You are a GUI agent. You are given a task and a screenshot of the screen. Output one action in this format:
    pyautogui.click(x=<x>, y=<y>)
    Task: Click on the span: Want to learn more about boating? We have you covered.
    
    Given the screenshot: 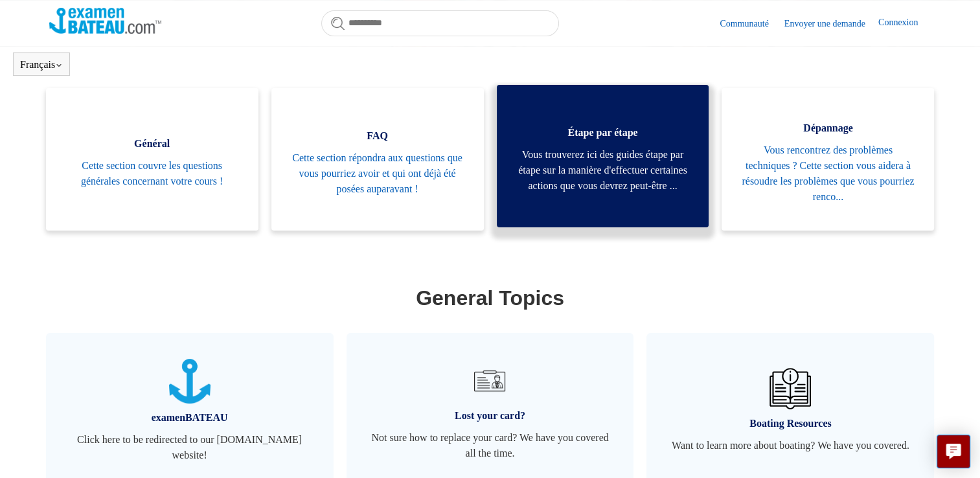 What is the action you would take?
    pyautogui.click(x=790, y=445)
    